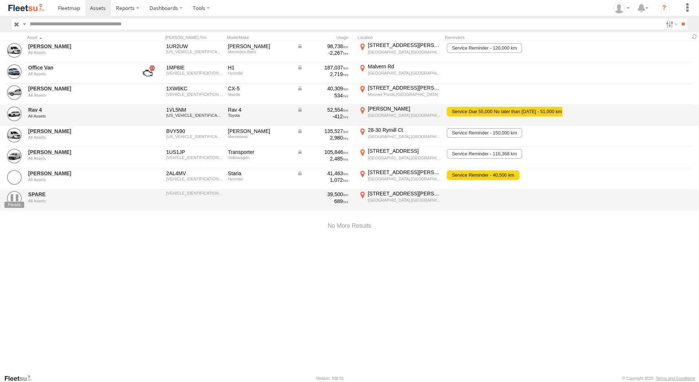 Image resolution: width=699 pixels, height=382 pixels. What do you see at coordinates (404, 130) in the screenshot?
I see `div: 28-30 Rymill Ct` at bounding box center [404, 130].